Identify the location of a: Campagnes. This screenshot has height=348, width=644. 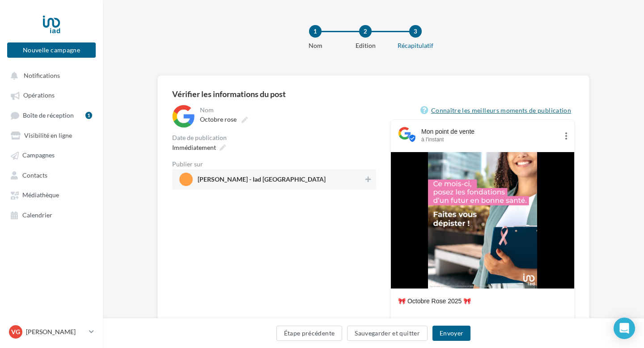
(52, 155).